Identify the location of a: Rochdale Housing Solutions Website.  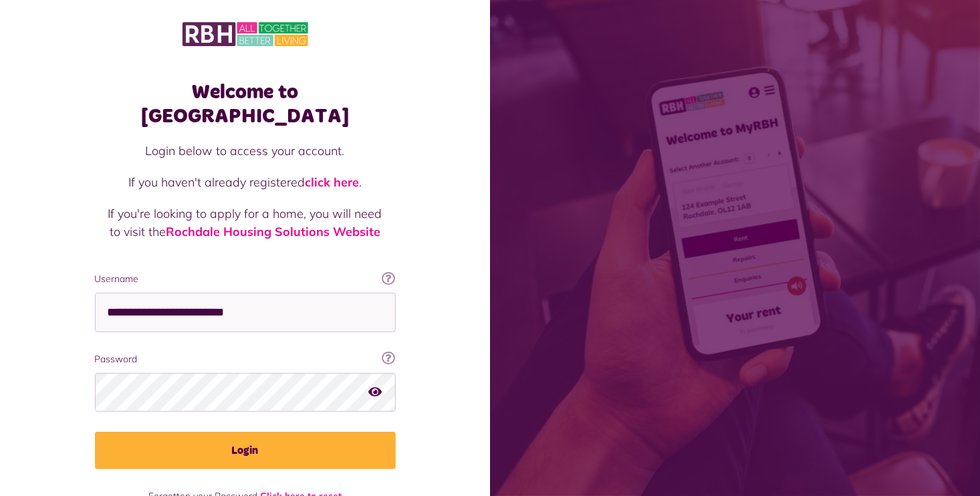
(273, 231).